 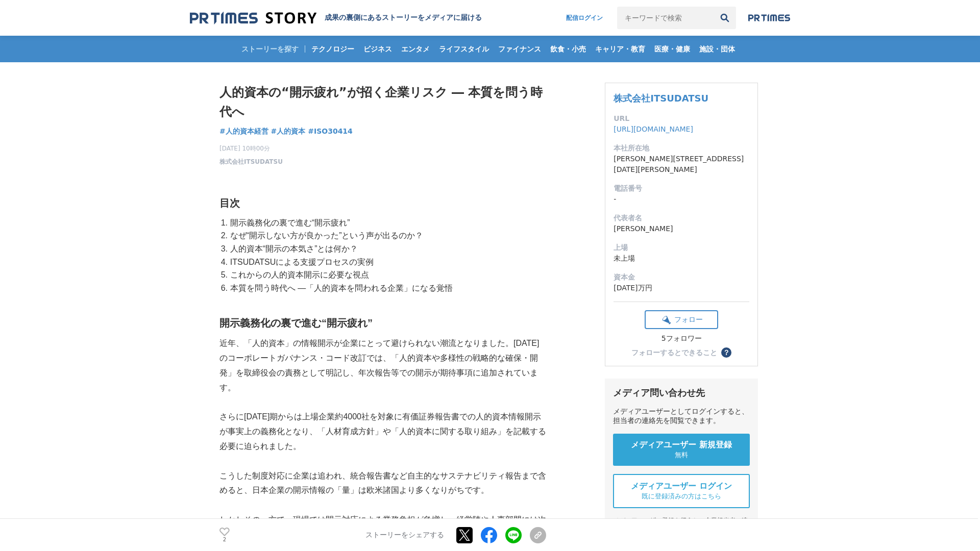 I want to click on a: ライフスタイル, so click(x=464, y=48).